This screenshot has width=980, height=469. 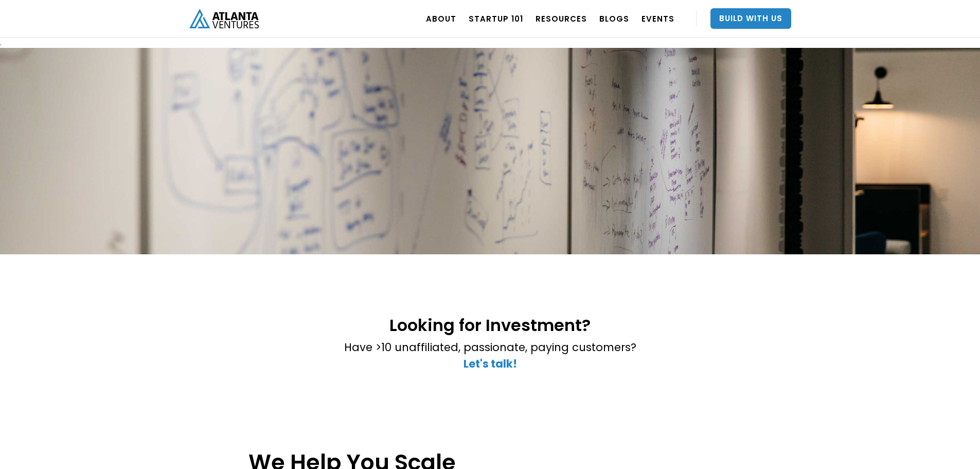 I want to click on p: Have >10 unaffiliated, passionate, paying customers? ‍, so click(x=490, y=356).